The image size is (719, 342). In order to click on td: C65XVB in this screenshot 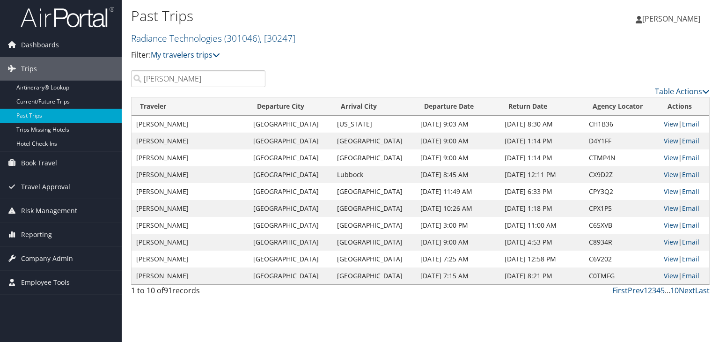, I will do `click(621, 225)`.